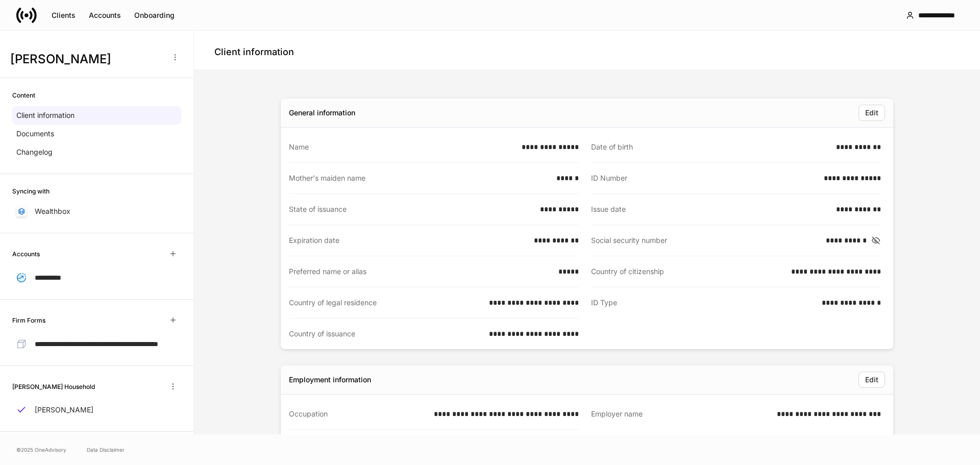 Image resolution: width=980 pixels, height=465 pixels. I want to click on h6: Content, so click(24, 95).